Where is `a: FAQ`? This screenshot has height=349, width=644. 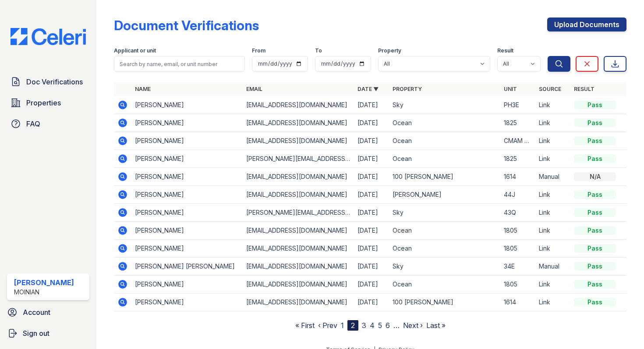
a: FAQ is located at coordinates (48, 124).